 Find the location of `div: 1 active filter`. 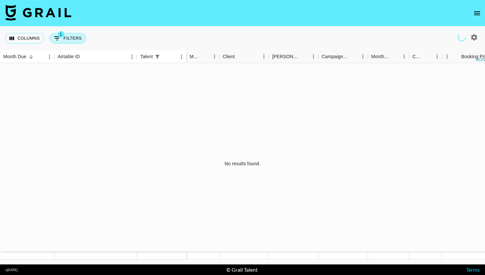

div: 1 active filter is located at coordinates (157, 57).